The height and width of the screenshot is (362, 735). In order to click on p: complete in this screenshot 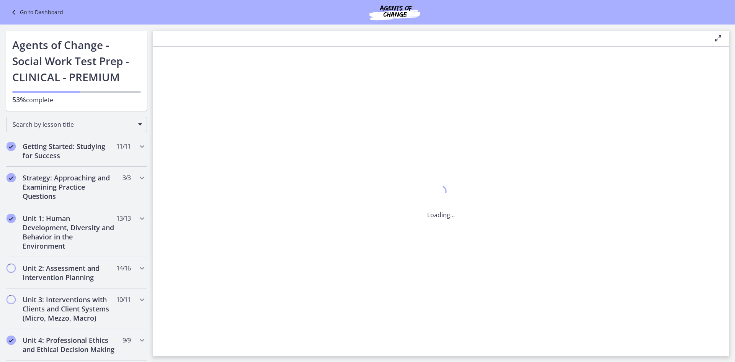, I will do `click(77, 100)`.